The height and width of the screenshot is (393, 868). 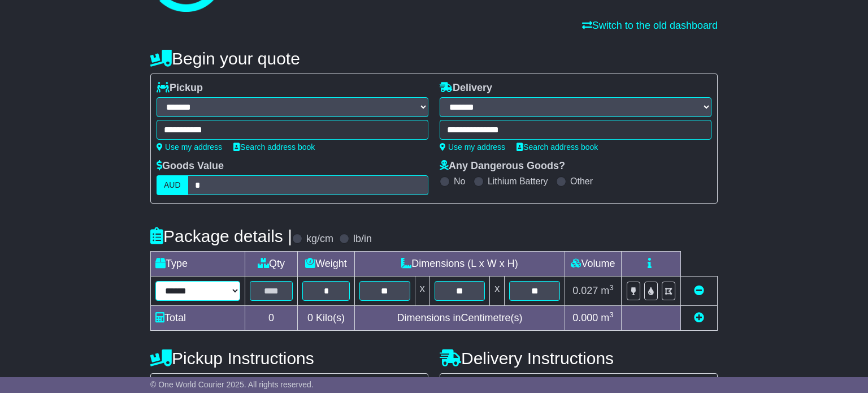 I want to click on td: Kilo(s), so click(x=326, y=318).